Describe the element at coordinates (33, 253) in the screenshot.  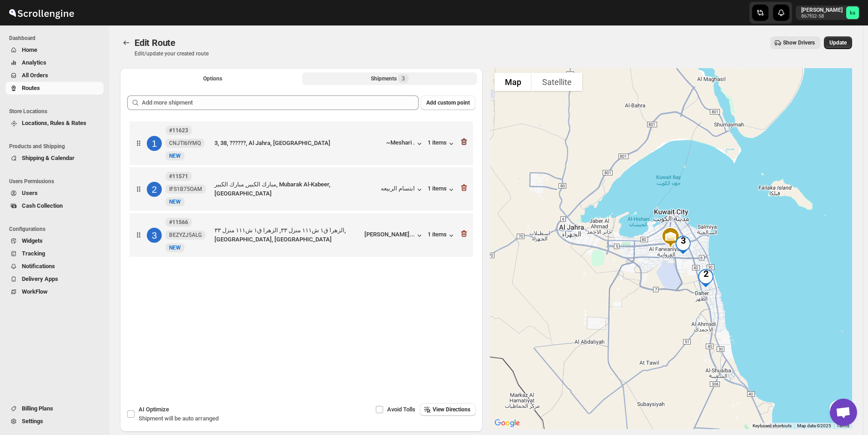
I see `span: Tracking` at that location.